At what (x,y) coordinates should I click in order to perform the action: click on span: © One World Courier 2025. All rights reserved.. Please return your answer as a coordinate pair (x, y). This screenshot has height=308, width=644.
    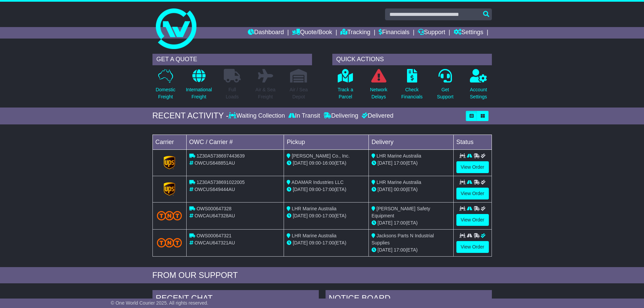
    Looking at the image, I should click on (159, 303).